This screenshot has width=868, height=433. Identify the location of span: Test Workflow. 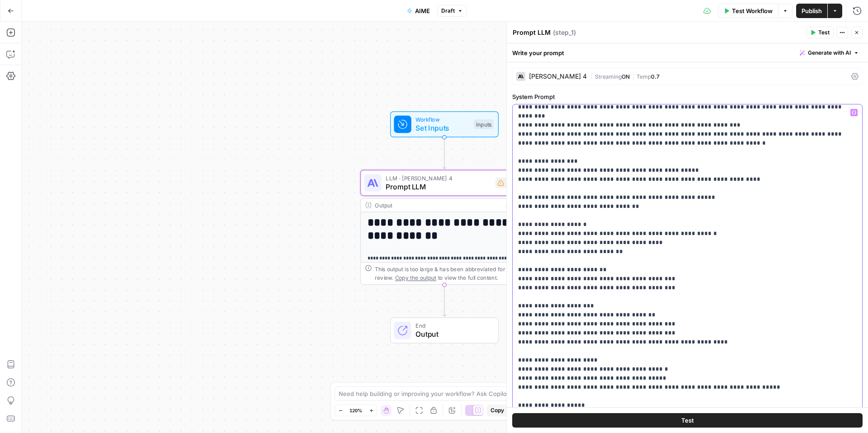
(752, 11).